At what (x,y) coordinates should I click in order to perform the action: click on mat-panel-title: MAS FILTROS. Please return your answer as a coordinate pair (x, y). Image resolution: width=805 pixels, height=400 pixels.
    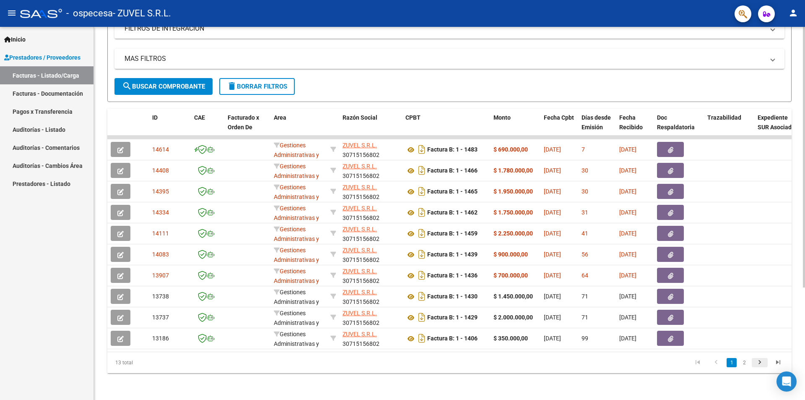
    Looking at the image, I should click on (445, 59).